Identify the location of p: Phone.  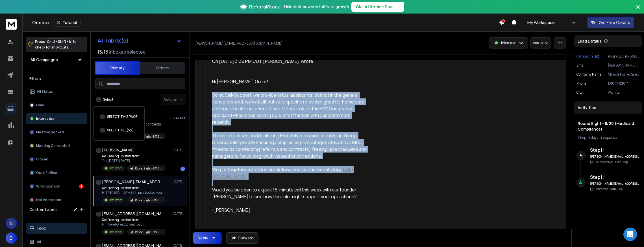
(582, 83).